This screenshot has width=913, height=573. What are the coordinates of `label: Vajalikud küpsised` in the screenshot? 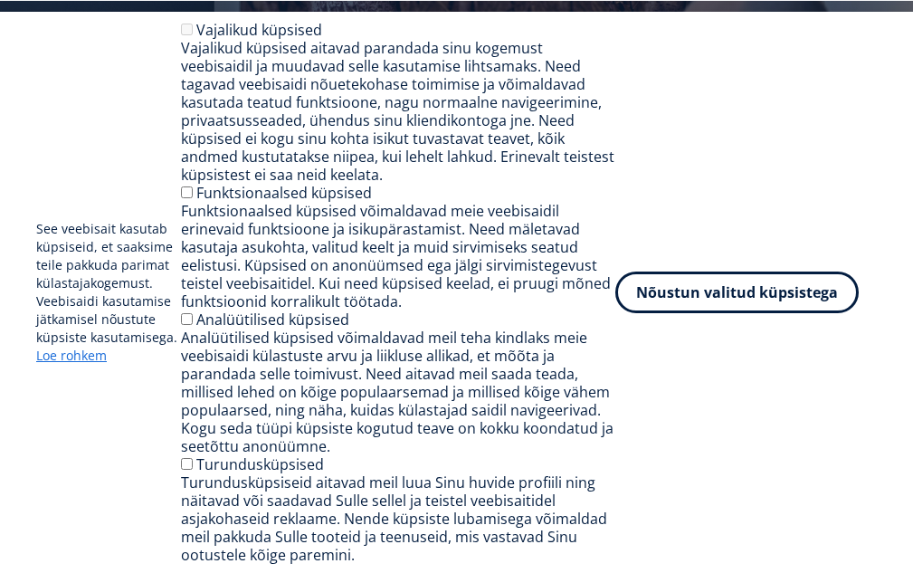 It's located at (259, 30).